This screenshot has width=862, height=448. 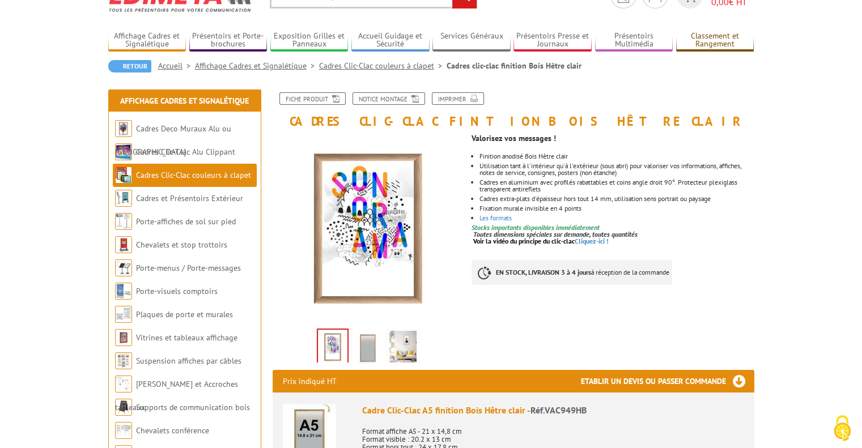 What do you see at coordinates (368, 349) in the screenshot?
I see `img: cadre_bois_vide.jpg` at bounding box center [368, 349].